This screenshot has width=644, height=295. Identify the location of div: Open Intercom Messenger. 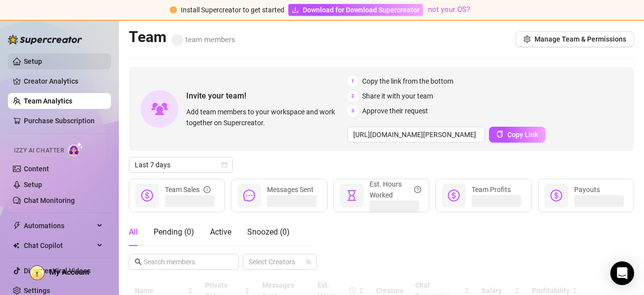
(622, 273).